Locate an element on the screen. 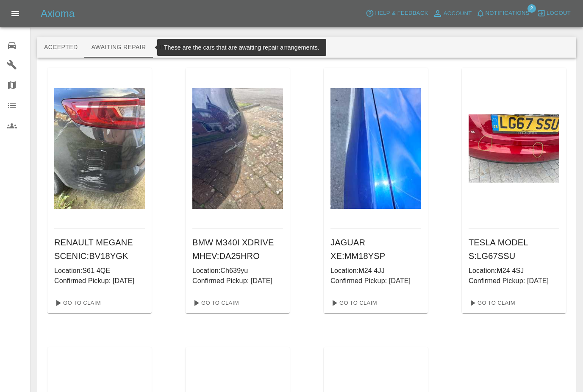  p: Location: S61 4QE is located at coordinates (100, 271).